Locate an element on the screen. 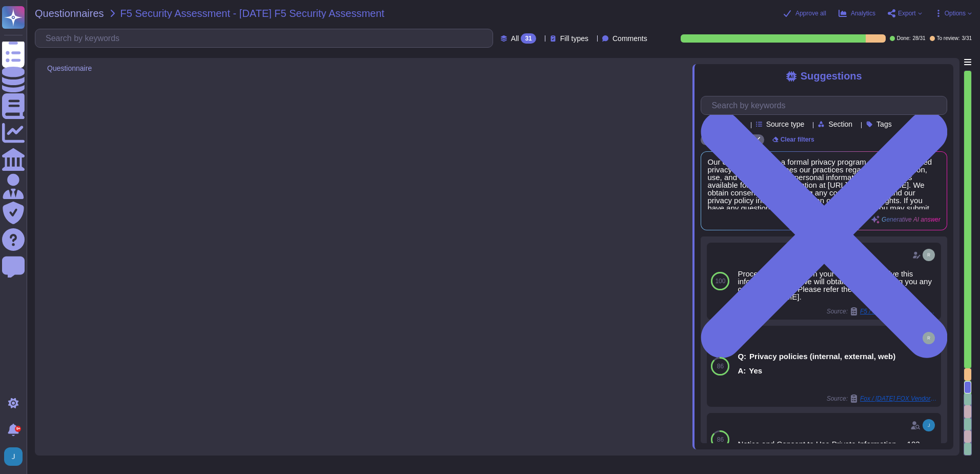  button: Approve all is located at coordinates (804, 14).